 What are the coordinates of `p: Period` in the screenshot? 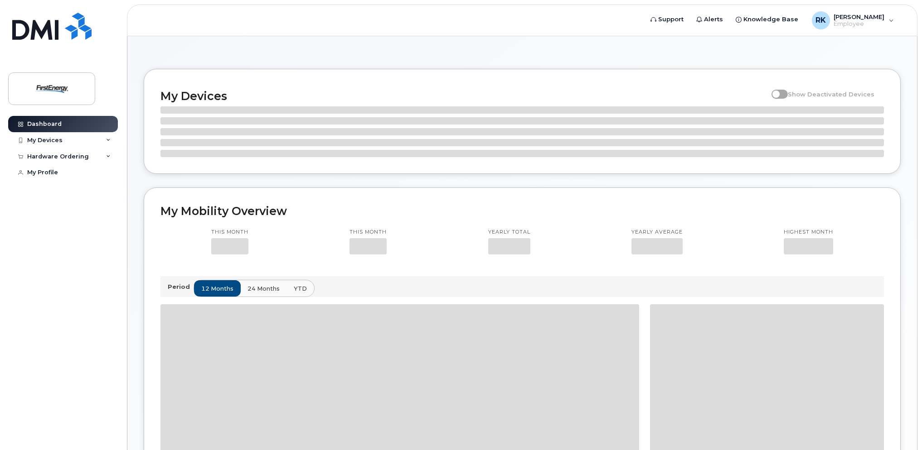 It's located at (180, 287).